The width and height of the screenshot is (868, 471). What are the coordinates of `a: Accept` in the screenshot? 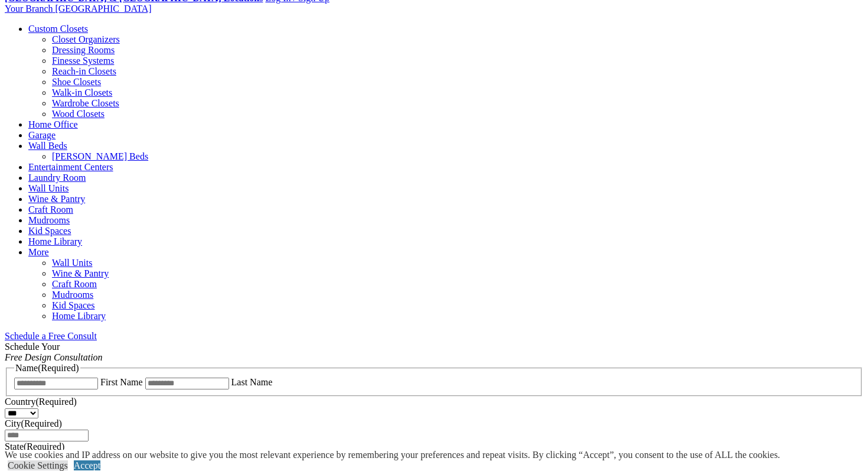 It's located at (87, 465).